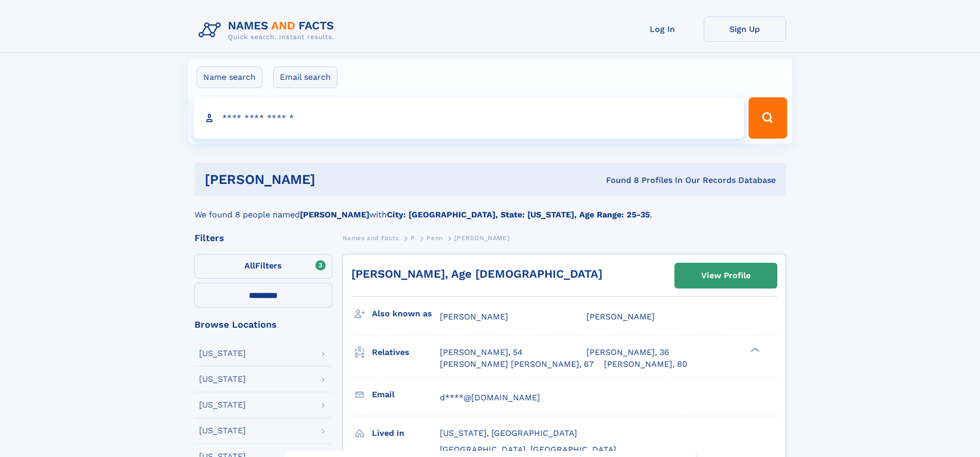 Image resolution: width=980 pixels, height=457 pixels. What do you see at coordinates (371, 238) in the screenshot?
I see `a: Names and Facts` at bounding box center [371, 238].